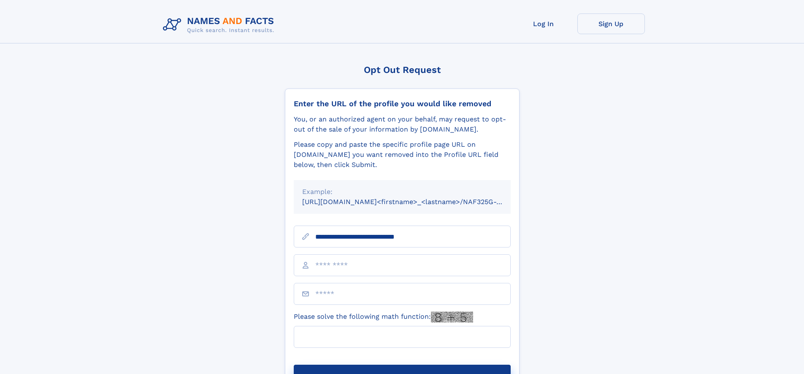 The height and width of the screenshot is (374, 804). Describe the element at coordinates (402, 192) in the screenshot. I see `div: Example:` at that location.